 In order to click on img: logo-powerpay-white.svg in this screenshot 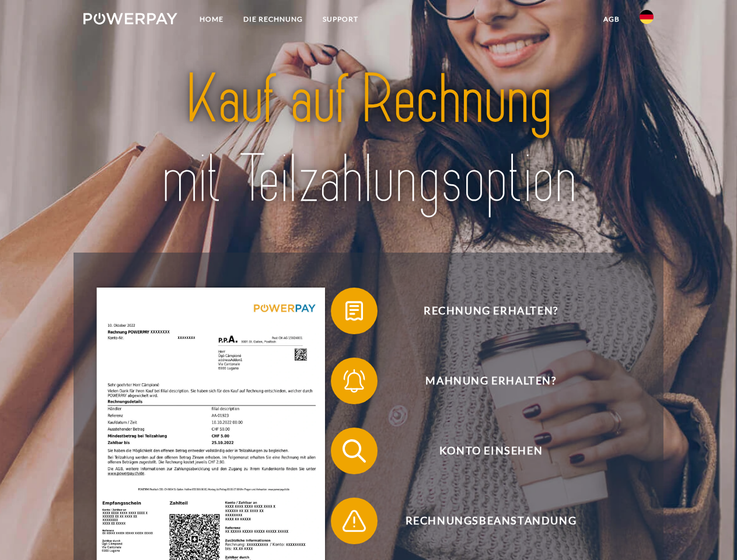, I will do `click(130, 19)`.